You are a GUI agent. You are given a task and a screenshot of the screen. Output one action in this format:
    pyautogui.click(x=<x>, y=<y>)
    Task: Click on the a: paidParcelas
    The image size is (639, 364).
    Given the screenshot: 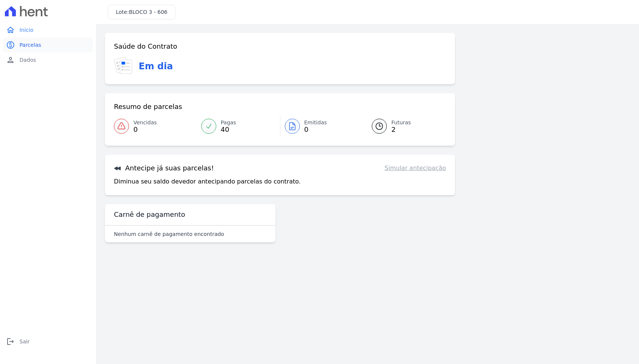 What is the action you would take?
    pyautogui.click(x=48, y=45)
    